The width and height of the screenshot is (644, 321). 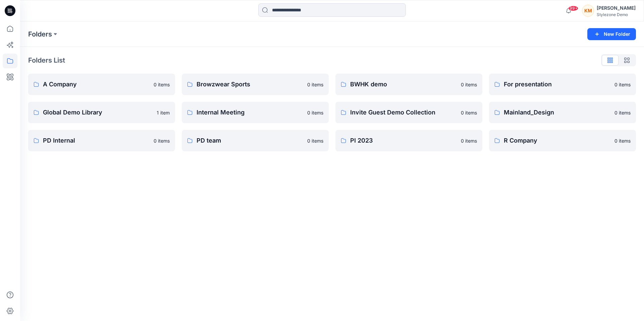 I want to click on p: Folders, so click(x=40, y=34).